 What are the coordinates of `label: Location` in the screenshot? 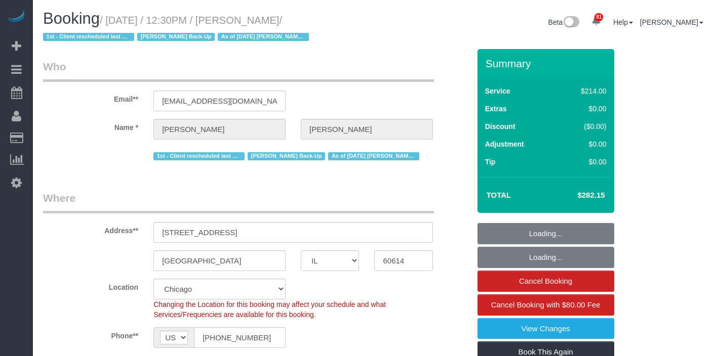 It's located at (91, 286).